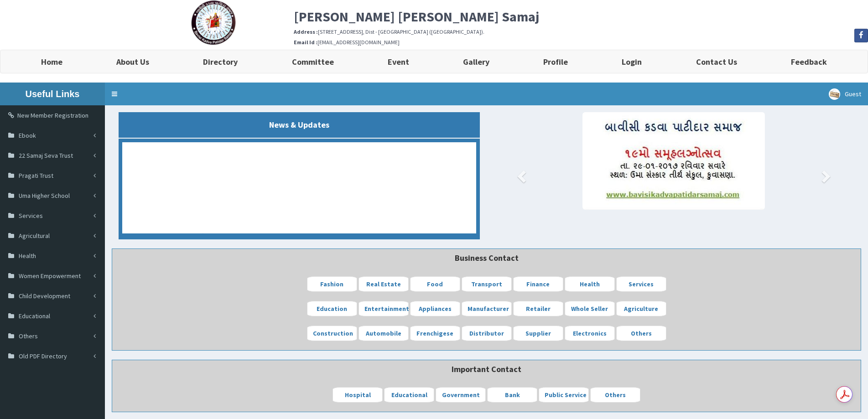 The image size is (868, 419). I want to click on b: Home, so click(52, 62).